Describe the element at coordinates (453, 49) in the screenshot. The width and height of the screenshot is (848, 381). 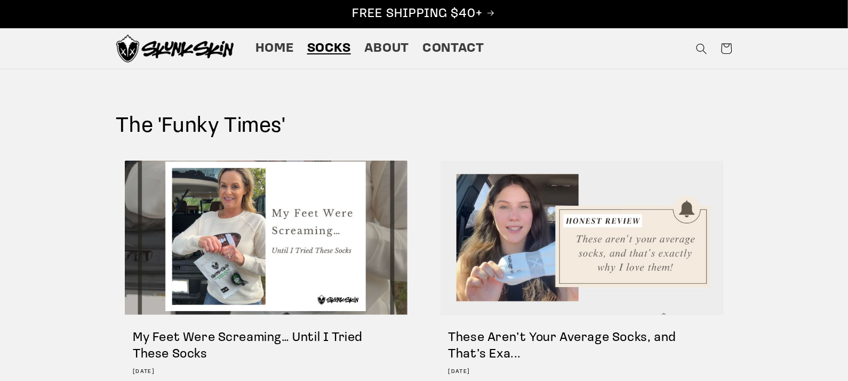
I see `span: Contact` at that location.